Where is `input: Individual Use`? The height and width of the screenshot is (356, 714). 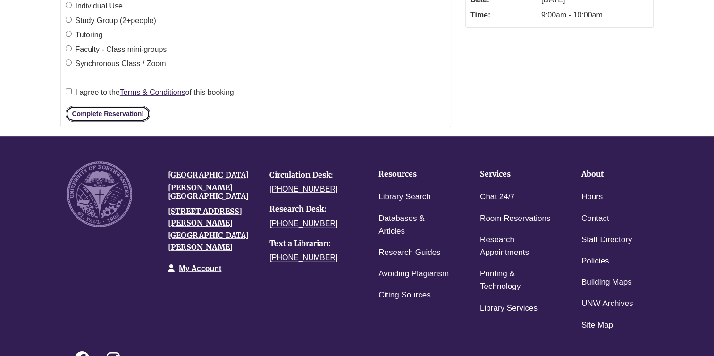 input: Individual Use is located at coordinates (68, 5).